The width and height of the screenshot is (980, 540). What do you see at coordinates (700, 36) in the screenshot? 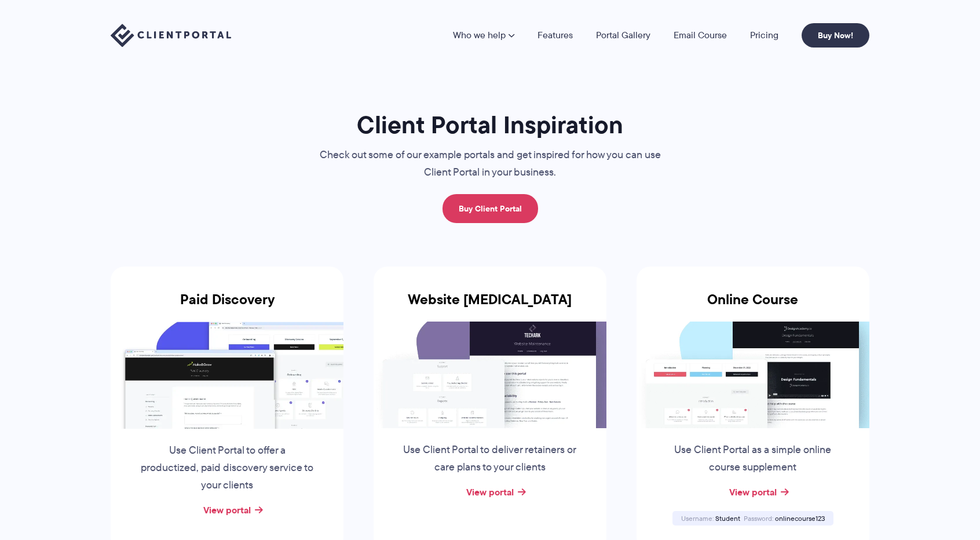
I see `a: Email Course` at bounding box center [700, 36].